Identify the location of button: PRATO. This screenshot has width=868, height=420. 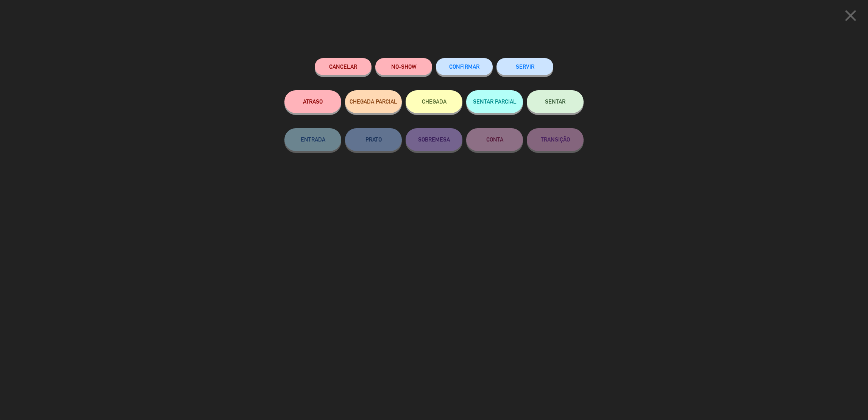
(374, 140).